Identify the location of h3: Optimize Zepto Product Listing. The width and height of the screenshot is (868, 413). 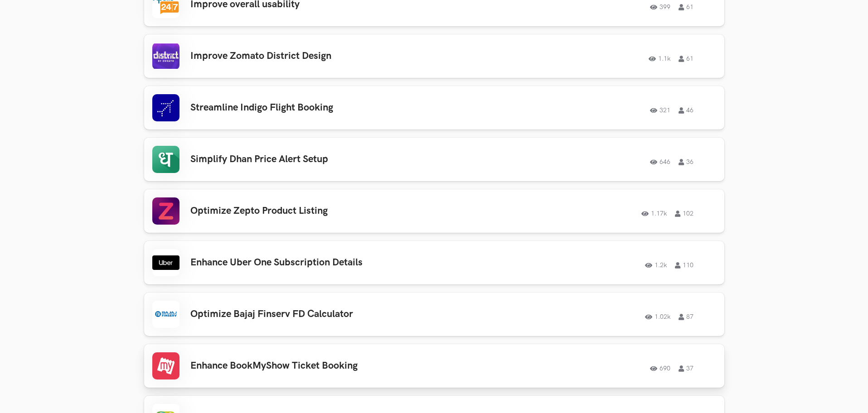
(319, 211).